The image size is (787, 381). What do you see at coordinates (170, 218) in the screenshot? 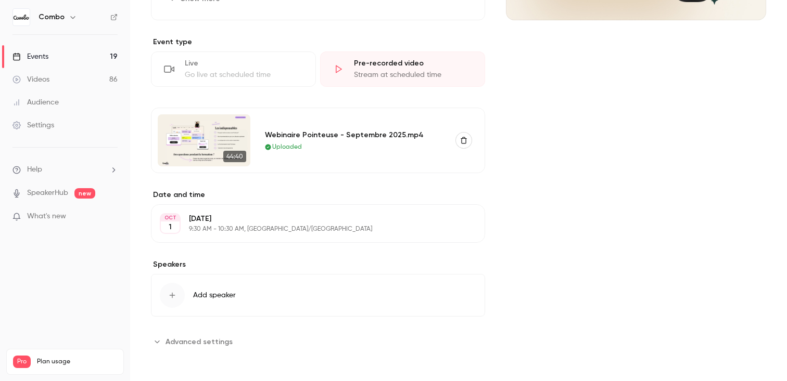
I see `div: OCT` at bounding box center [170, 218].